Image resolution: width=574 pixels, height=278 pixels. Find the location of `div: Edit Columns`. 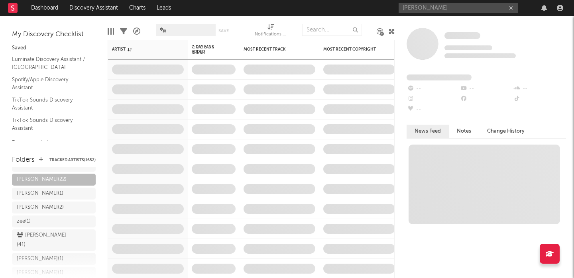

div: Edit Columns is located at coordinates (111, 31).